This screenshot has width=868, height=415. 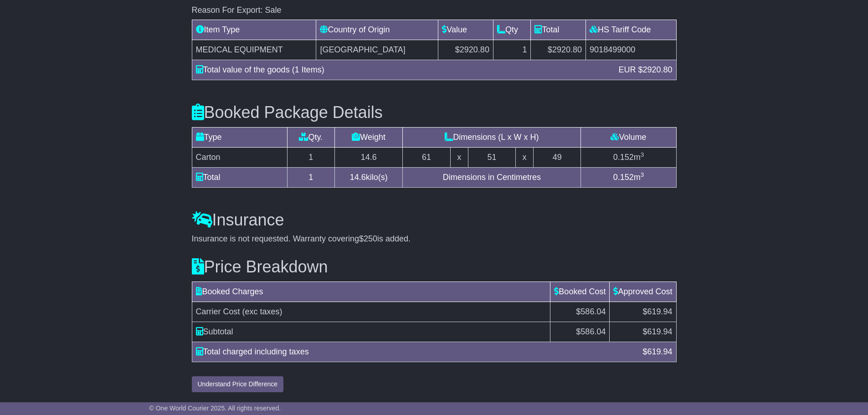 What do you see at coordinates (403, 70) in the screenshot?
I see `div: Total value of the goods (1 Items)` at bounding box center [403, 70].